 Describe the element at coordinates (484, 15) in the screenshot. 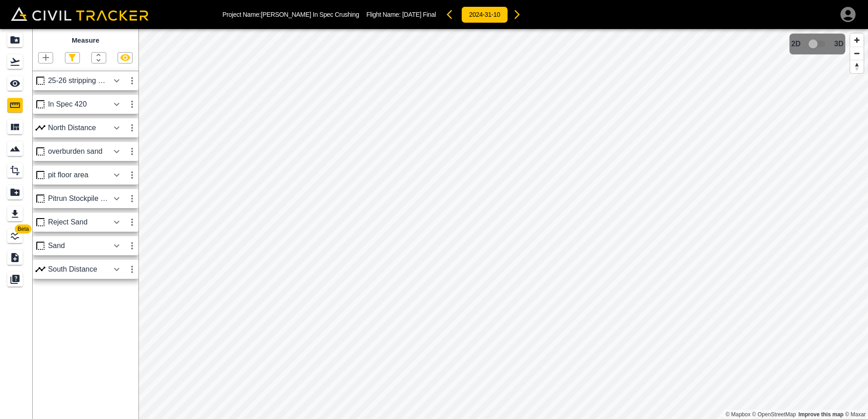

I see `button: 2024-31-10` at that location.